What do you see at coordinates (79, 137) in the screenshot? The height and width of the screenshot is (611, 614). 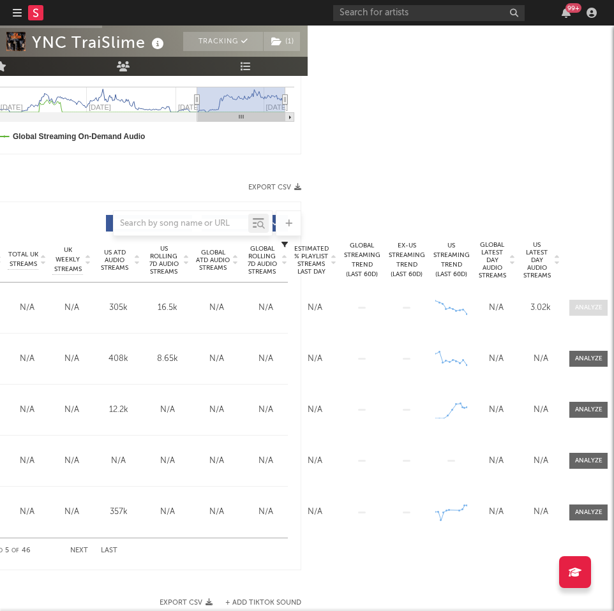 I see `text: Global Streaming On-Demand Audio` at bounding box center [79, 137].